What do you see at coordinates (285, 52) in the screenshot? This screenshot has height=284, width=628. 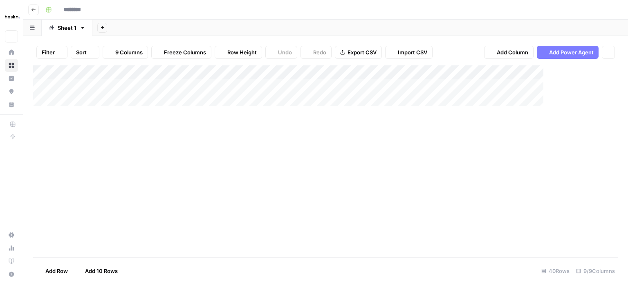 I see `span: Undo` at bounding box center [285, 52].